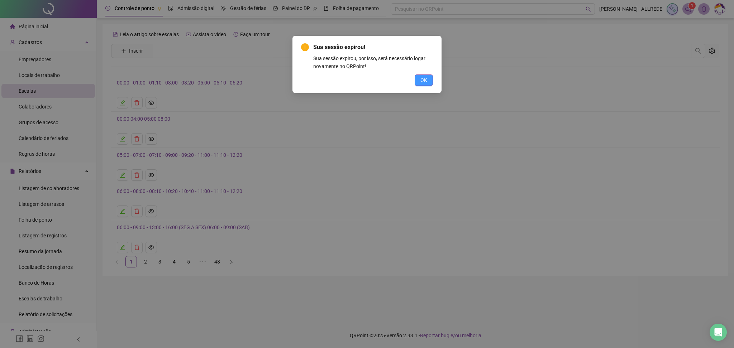  What do you see at coordinates (423, 80) in the screenshot?
I see `button: OK` at bounding box center [423, 80].